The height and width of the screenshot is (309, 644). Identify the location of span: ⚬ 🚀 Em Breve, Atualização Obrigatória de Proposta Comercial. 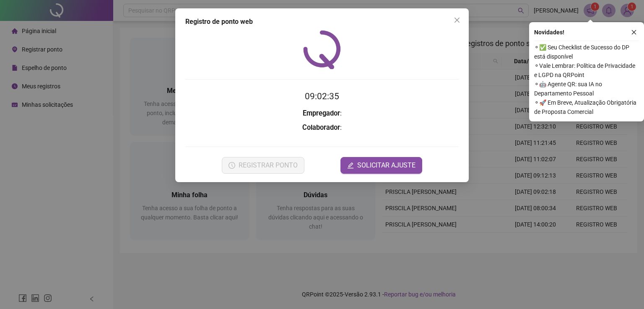
(586, 107).